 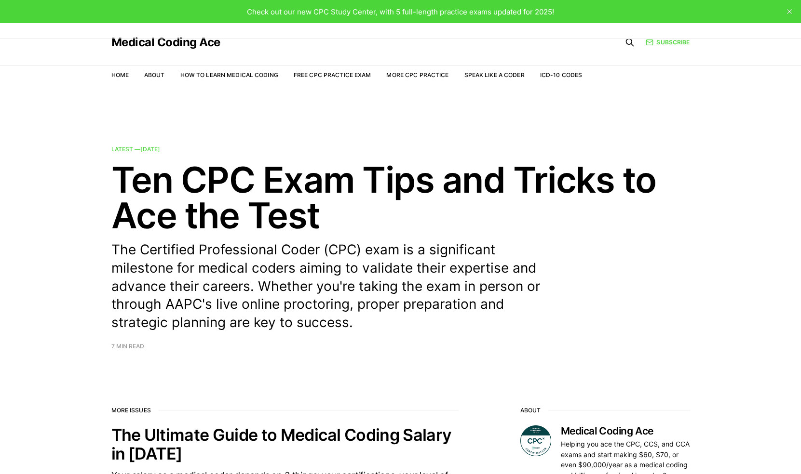 I want to click on a: ICD-10 Codes, so click(x=561, y=75).